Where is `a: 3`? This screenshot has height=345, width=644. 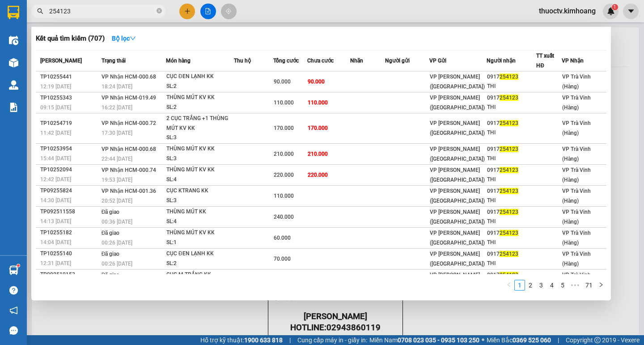 a: 3 is located at coordinates (541, 286).